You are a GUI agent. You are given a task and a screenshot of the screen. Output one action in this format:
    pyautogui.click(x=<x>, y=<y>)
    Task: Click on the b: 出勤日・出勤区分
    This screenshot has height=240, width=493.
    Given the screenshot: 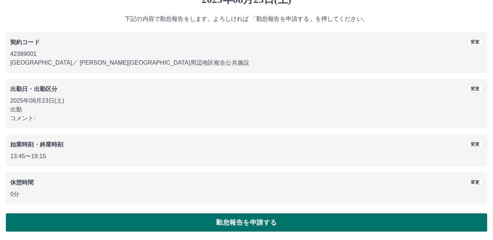 What is the action you would take?
    pyautogui.click(x=34, y=89)
    